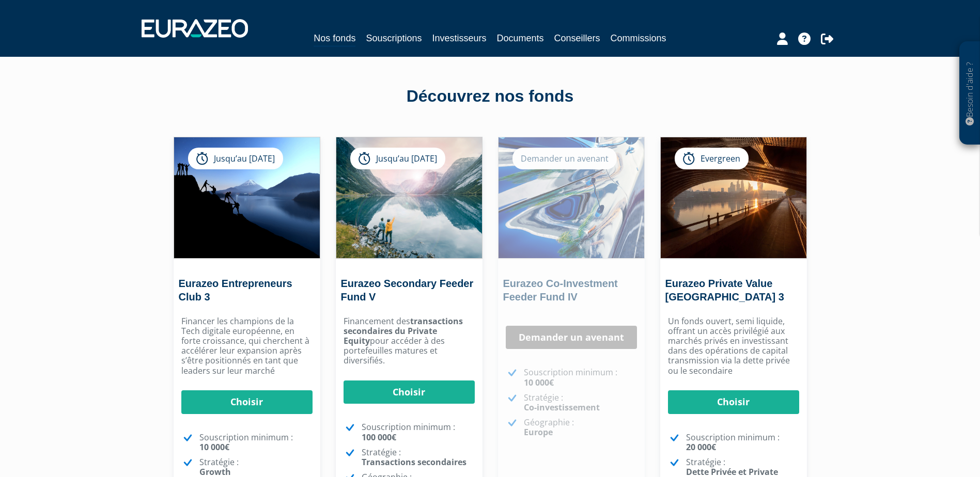  I want to click on img: 1732889491-logotype_eurazeo_blanc_rvb.png, so click(195, 28).